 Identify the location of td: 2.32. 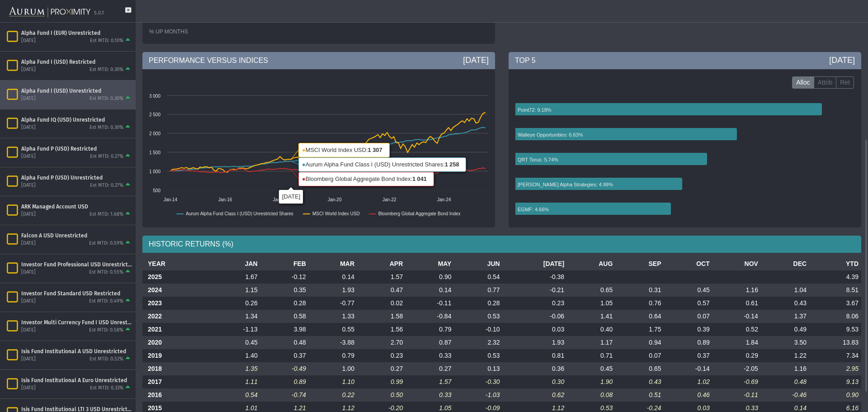
(478, 343).